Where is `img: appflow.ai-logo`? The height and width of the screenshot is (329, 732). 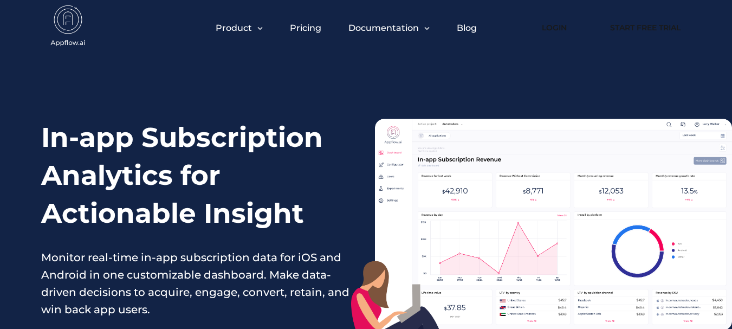 img: appflow.ai-logo is located at coordinates (68, 27).